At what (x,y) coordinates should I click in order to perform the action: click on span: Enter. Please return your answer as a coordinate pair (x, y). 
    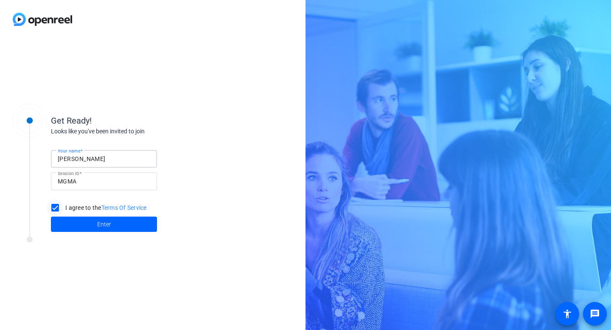
    Looking at the image, I should click on (104, 224).